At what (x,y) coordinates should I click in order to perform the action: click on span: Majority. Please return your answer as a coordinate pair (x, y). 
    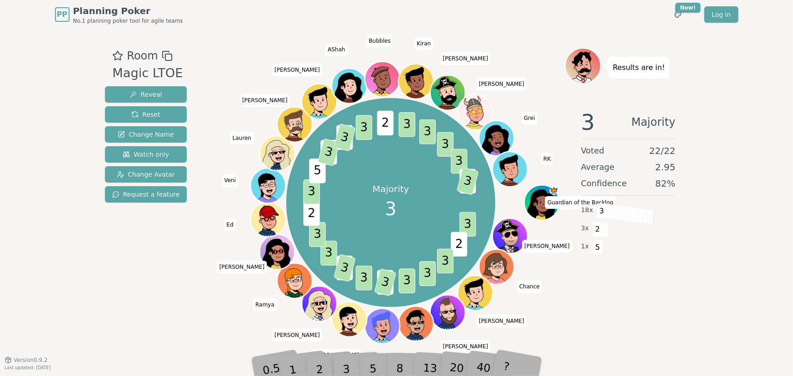
    Looking at the image, I should click on (653, 122).